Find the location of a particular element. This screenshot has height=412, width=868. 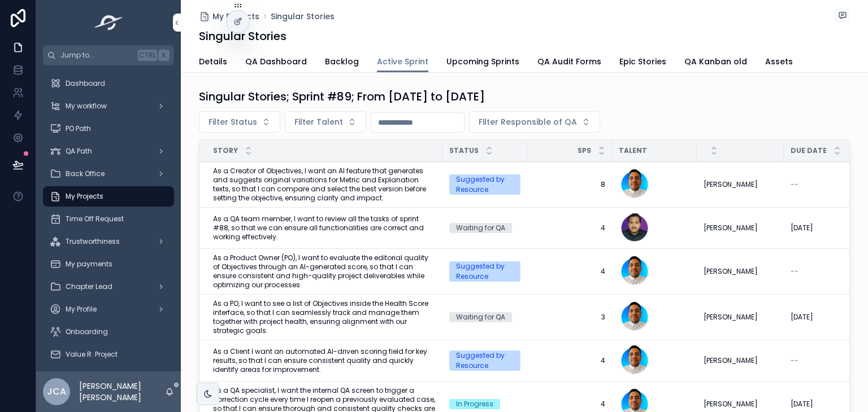

div: scrollable content is located at coordinates (108, 218).